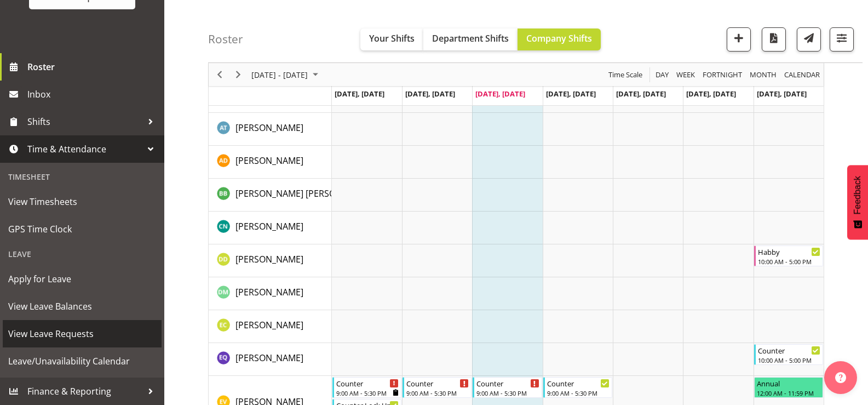  Describe the element at coordinates (858, 195) in the screenshot. I see `span: Feedback` at that location.